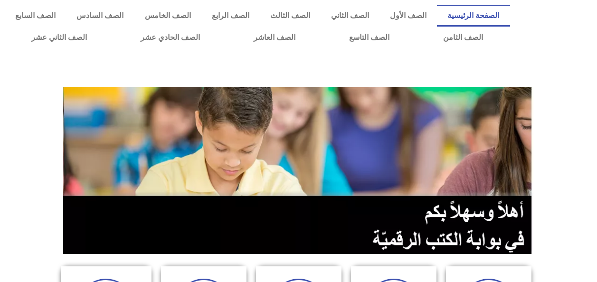 The width and height of the screenshot is (597, 282). What do you see at coordinates (59, 38) in the screenshot?
I see `a: الصف الثاني عشر` at bounding box center [59, 38].